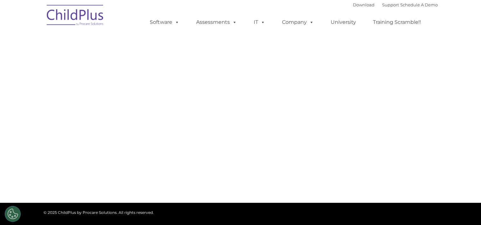  What do you see at coordinates (75, 16) in the screenshot?
I see `img: ChildPlus by Procare Solutions` at bounding box center [75, 16].